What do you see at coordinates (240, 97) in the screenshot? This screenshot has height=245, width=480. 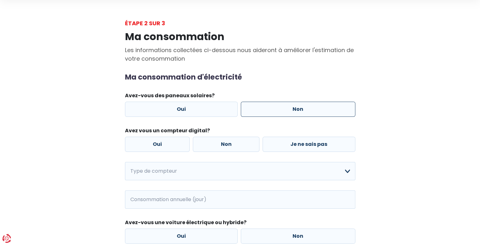 I see `legend: Avez-vous des paneaux solaires?` at bounding box center [240, 97].